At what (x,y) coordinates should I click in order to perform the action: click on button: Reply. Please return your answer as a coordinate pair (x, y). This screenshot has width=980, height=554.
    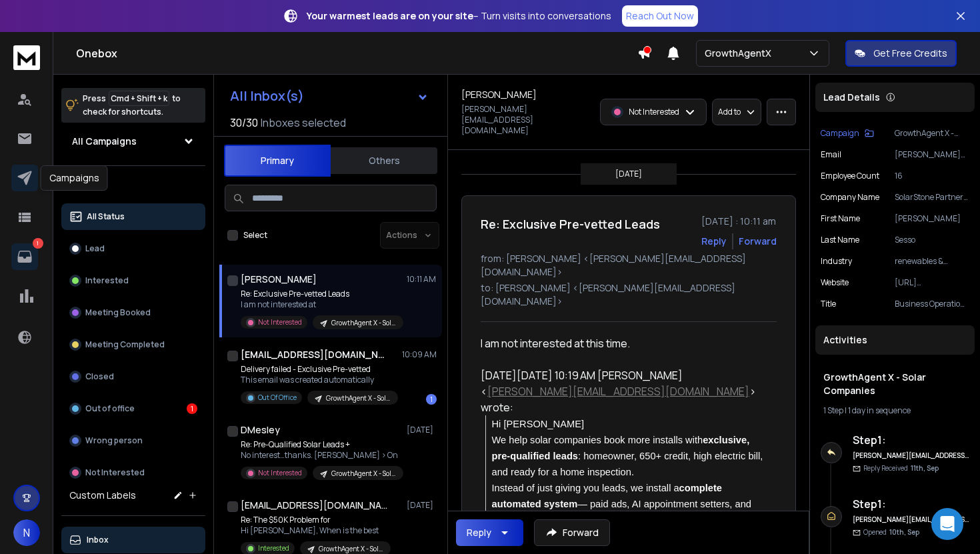
    Looking at the image, I should click on (490, 532).